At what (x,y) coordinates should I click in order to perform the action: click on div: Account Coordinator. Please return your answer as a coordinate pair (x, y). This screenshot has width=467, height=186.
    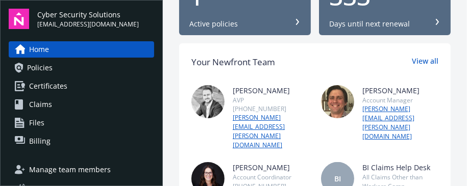
    Looking at the image, I should click on (271, 177).